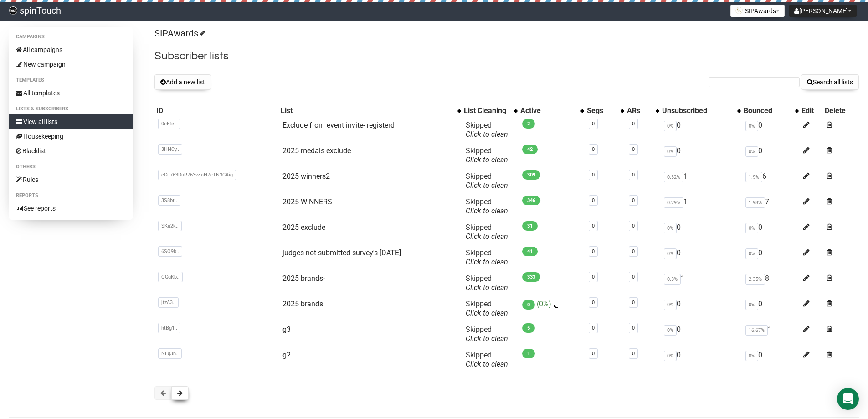 The width and height of the screenshot is (868, 419). What do you see at coordinates (672, 279) in the screenshot?
I see `span: 0.3%` at bounding box center [672, 279].